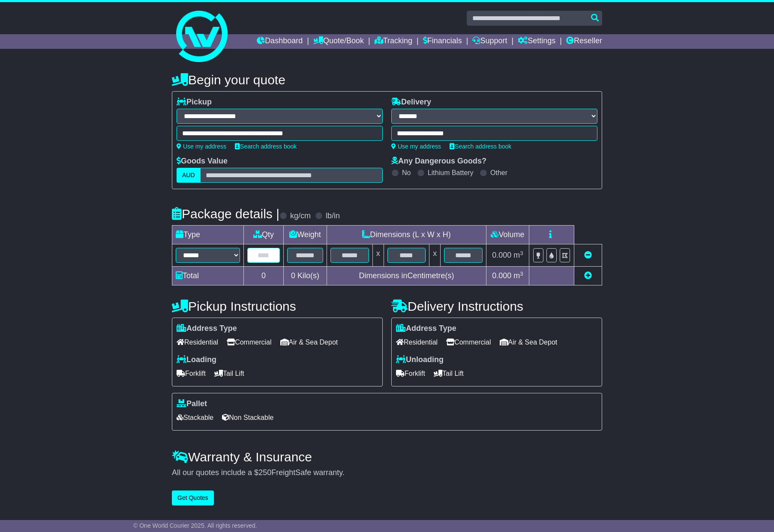 This screenshot has height=532, width=774. Describe the element at coordinates (189, 175) in the screenshot. I see `label: AUD` at that location.